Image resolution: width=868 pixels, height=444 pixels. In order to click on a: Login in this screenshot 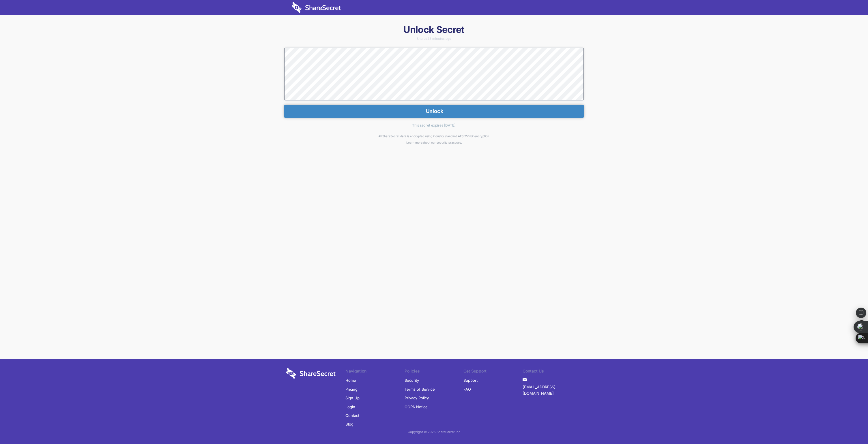, I will do `click(351, 407)`.